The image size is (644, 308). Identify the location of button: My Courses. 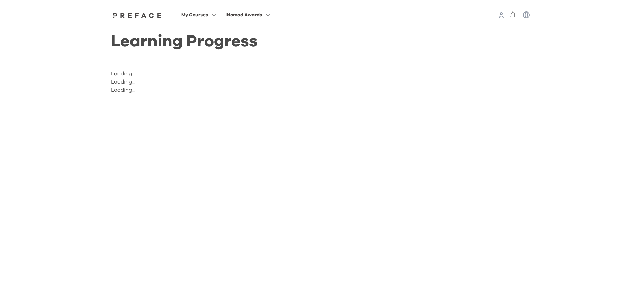
(199, 15).